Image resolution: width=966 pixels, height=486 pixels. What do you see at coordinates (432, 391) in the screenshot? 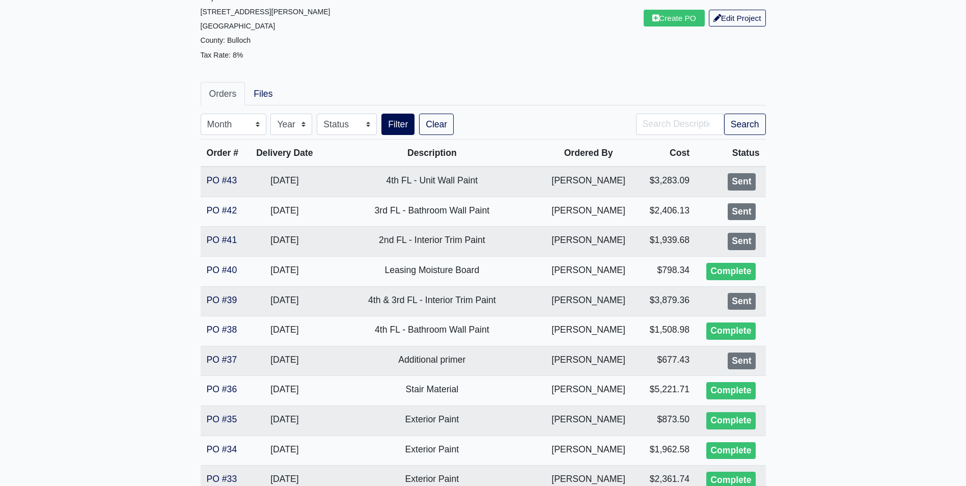
I see `td: Stair Material` at bounding box center [432, 391].